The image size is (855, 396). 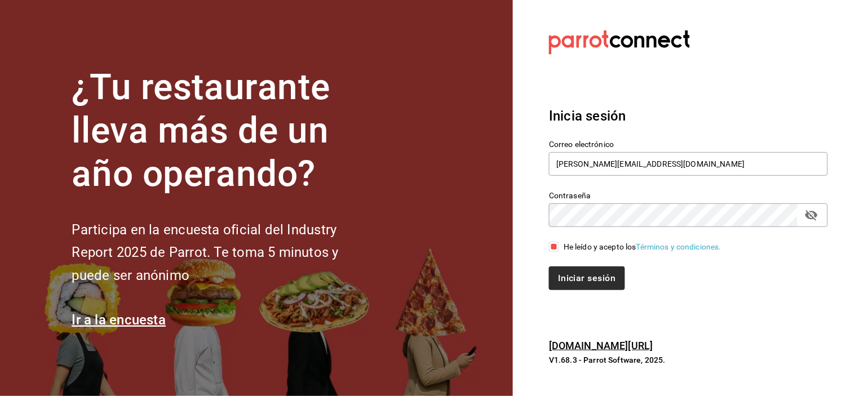 What do you see at coordinates (118, 320) in the screenshot?
I see `a: Ir a la encuesta` at bounding box center [118, 320].